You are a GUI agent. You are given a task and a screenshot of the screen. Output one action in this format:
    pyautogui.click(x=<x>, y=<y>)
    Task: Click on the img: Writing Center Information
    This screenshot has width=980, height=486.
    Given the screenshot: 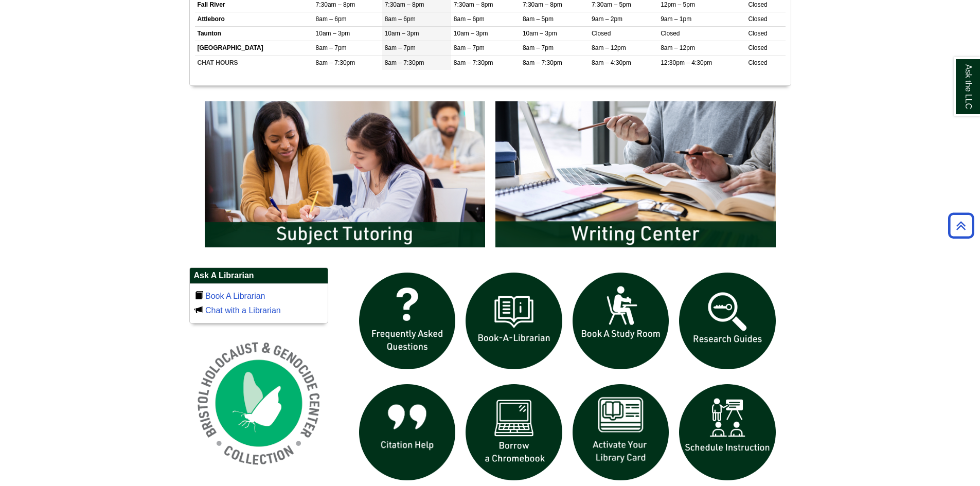 What is the action you would take?
    pyautogui.click(x=635, y=174)
    